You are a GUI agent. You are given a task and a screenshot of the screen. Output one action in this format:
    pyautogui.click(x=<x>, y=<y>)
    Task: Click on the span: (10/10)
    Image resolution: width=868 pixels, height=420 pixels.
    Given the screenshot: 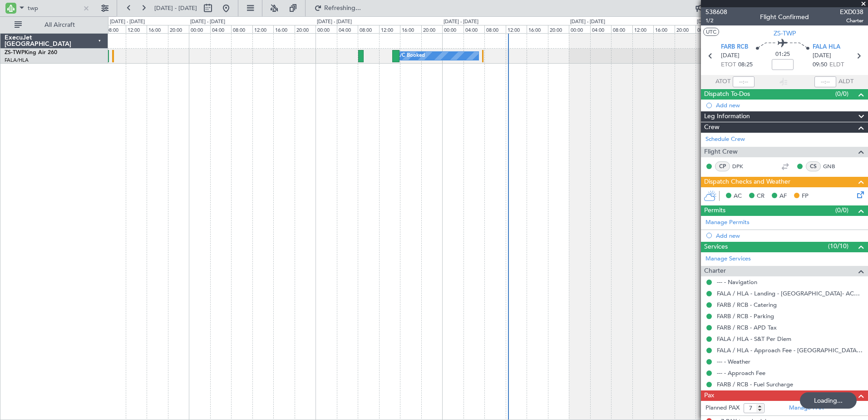 What is the action you would take?
    pyautogui.click(x=838, y=246)
    